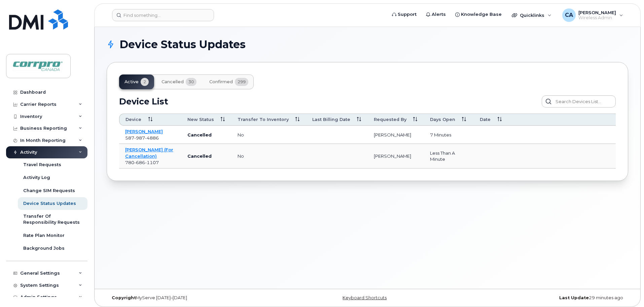 This screenshot has width=644, height=307. What do you see at coordinates (142, 162) in the screenshot?
I see `span: 780` at bounding box center [142, 162].